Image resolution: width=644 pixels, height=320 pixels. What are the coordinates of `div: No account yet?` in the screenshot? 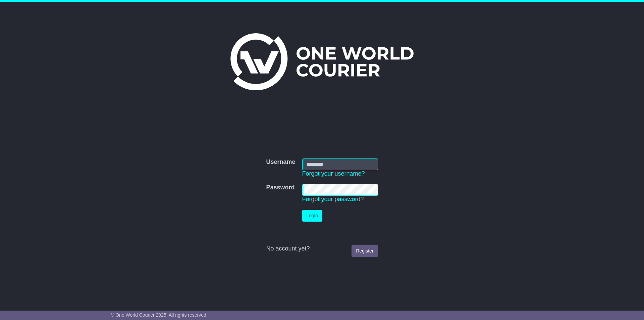 It's located at (322, 249).